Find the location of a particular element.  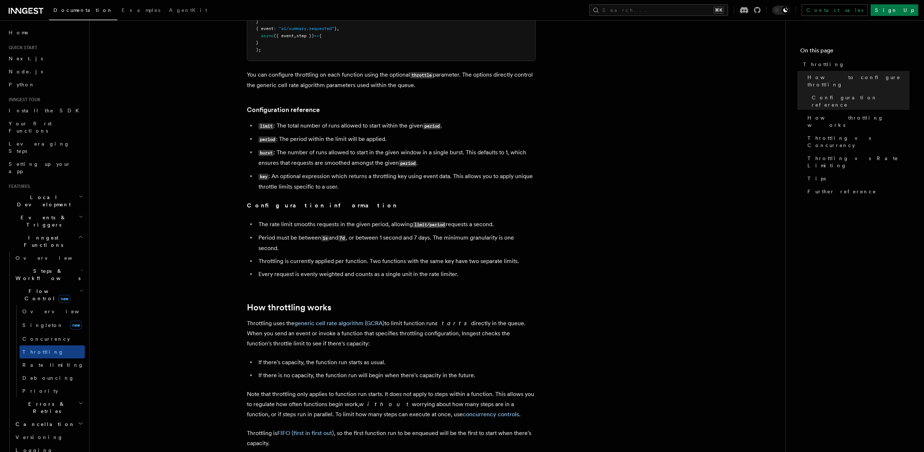

span: Cancellation is located at coordinates (44, 424).